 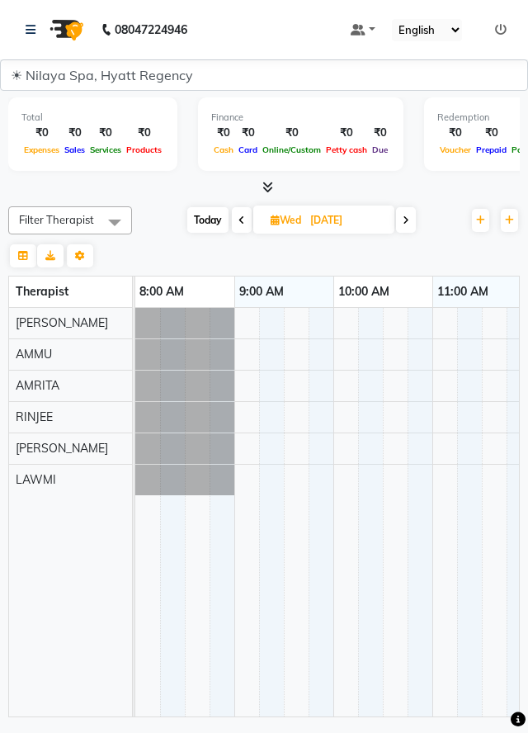 I want to click on span: Services, so click(x=106, y=149).